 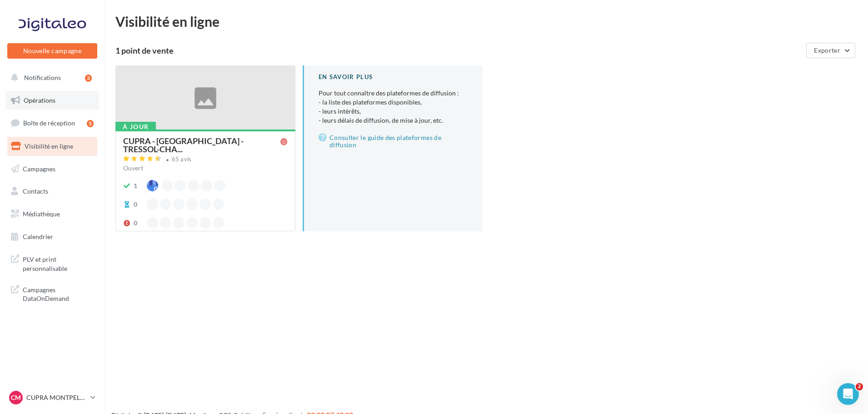 What do you see at coordinates (53, 293) in the screenshot?
I see `a: Campagnes DataOnDemand` at bounding box center [53, 293].